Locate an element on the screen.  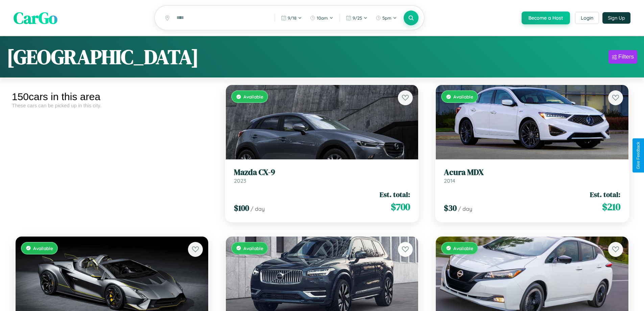
button: Sign Up is located at coordinates (617, 18).